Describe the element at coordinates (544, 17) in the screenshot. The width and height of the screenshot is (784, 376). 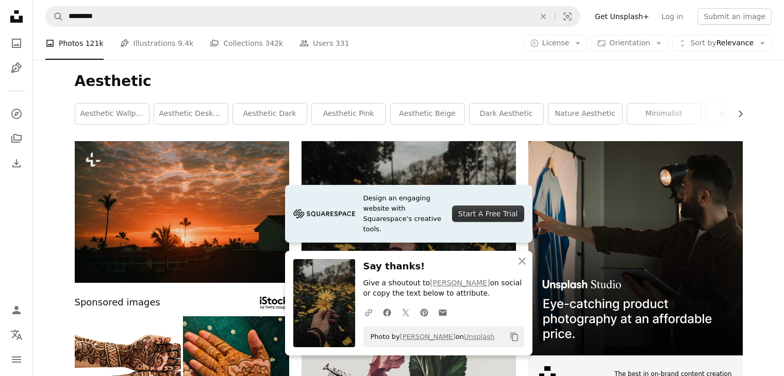
I see `button: Clear` at that location.